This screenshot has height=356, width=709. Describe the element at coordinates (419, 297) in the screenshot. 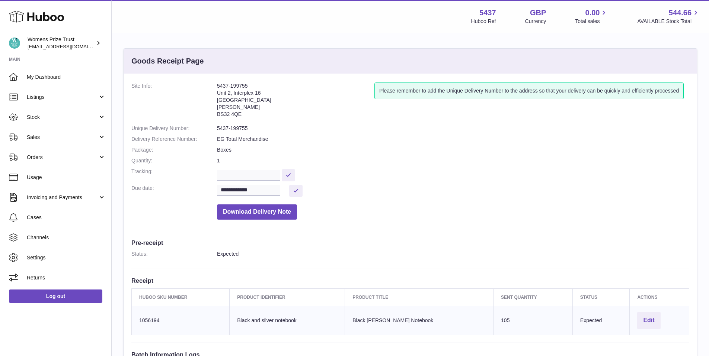

I see `th: Product title` at that location.